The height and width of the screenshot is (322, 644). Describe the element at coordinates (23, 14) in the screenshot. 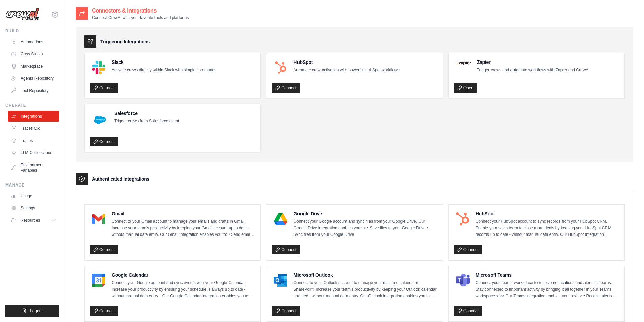

I see `img: Logo` at that location.